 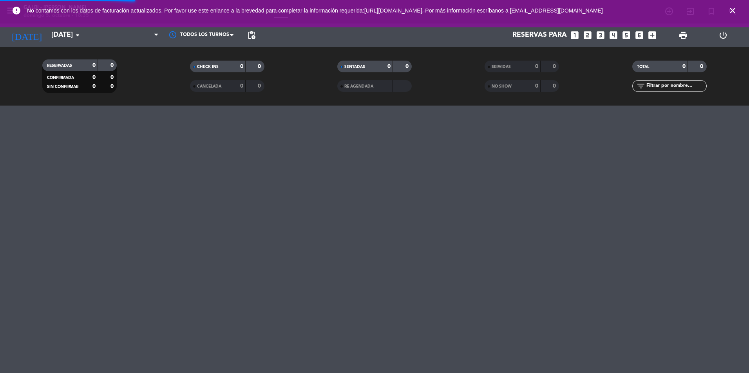 What do you see at coordinates (732, 11) in the screenshot?
I see `i: close` at bounding box center [732, 11].